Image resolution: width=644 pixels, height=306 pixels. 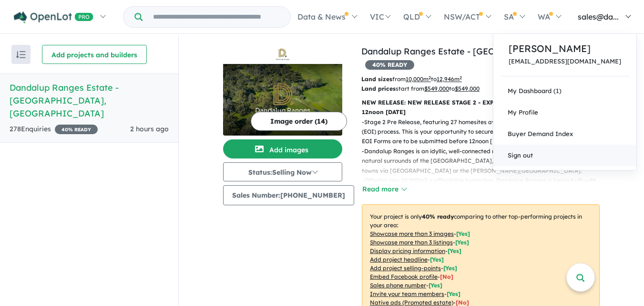 I want to click on button: Add projects and builders, so click(x=94, y=55).